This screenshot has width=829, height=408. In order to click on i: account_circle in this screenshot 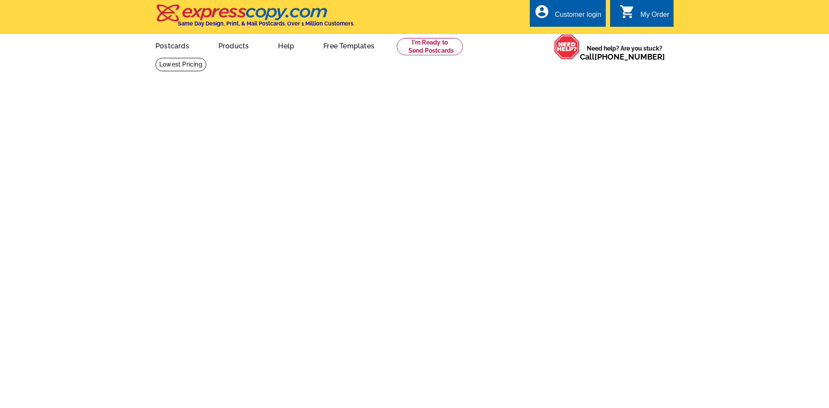, I will do `click(542, 12)`.